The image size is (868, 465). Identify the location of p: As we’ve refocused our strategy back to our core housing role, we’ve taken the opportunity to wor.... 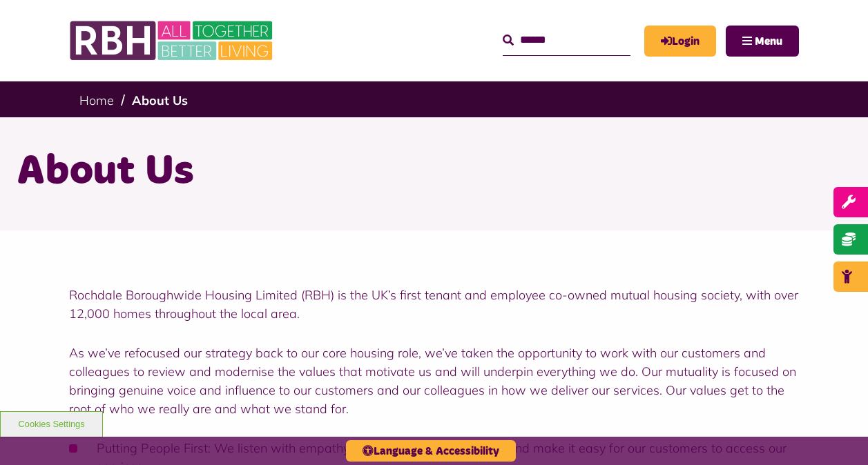
(434, 381).